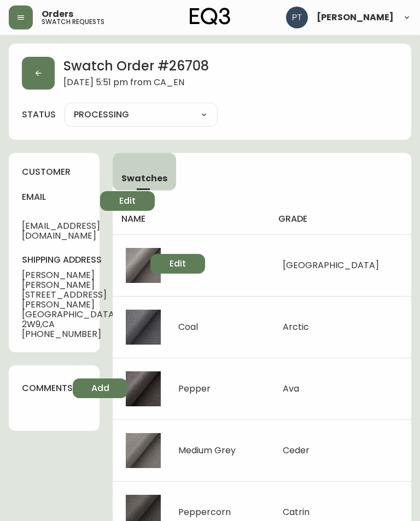 The width and height of the screenshot is (420, 521). What do you see at coordinates (57, 15) in the screenshot?
I see `span: Orders` at bounding box center [57, 15].